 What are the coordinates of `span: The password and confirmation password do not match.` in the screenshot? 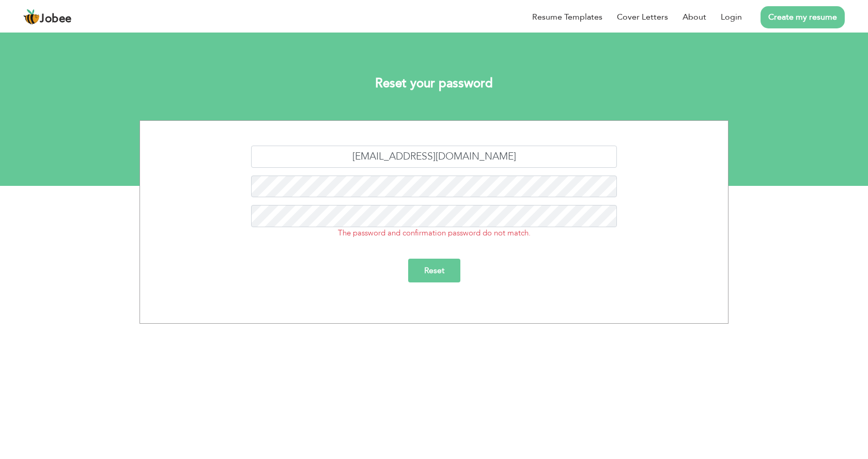 It's located at (434, 233).